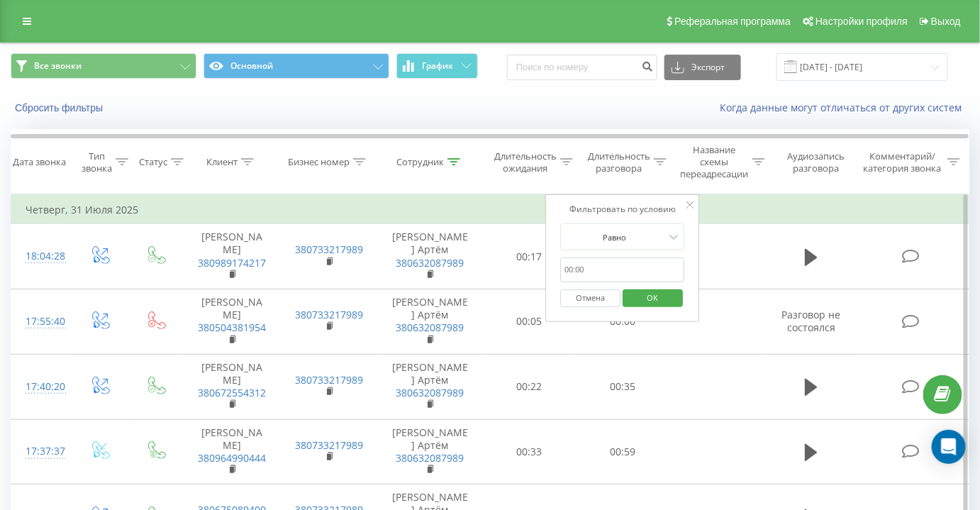  I want to click on div: Бизнес номер, so click(318, 162).